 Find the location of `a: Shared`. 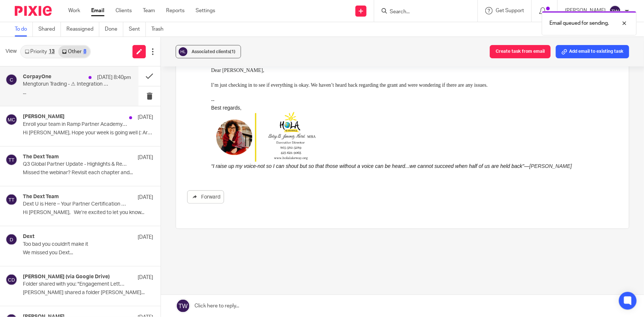

a: Shared is located at coordinates (50, 29).